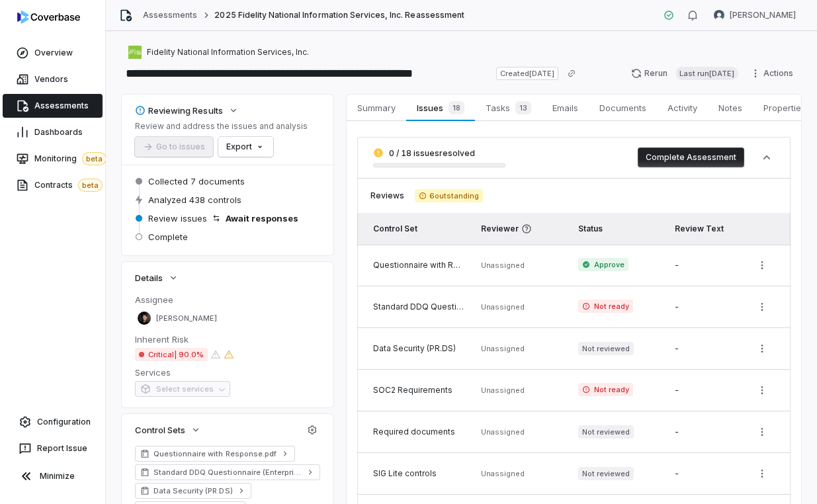 This screenshot has height=504, width=817. What do you see at coordinates (419, 390) in the screenshot?
I see `div: SOC2 Requirements` at bounding box center [419, 390].